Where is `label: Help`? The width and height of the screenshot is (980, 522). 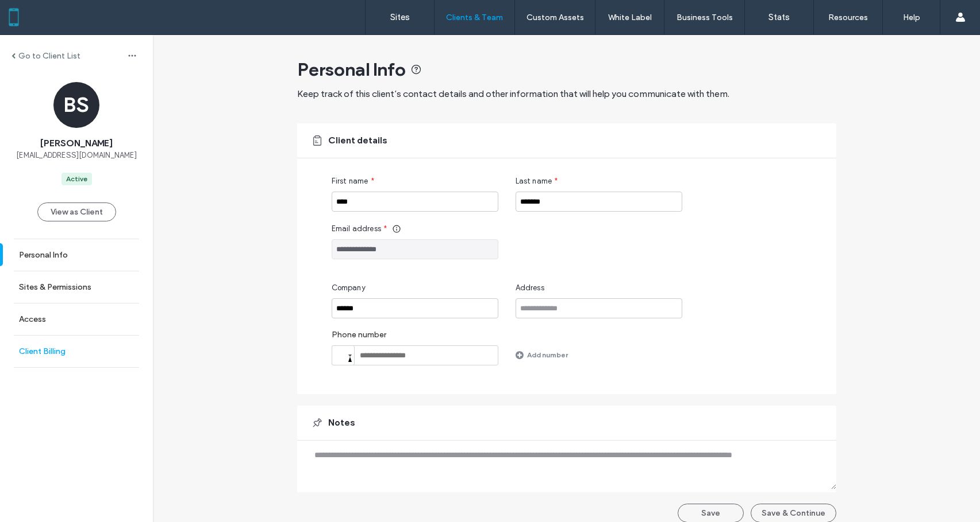
label: Help is located at coordinates (911, 17).